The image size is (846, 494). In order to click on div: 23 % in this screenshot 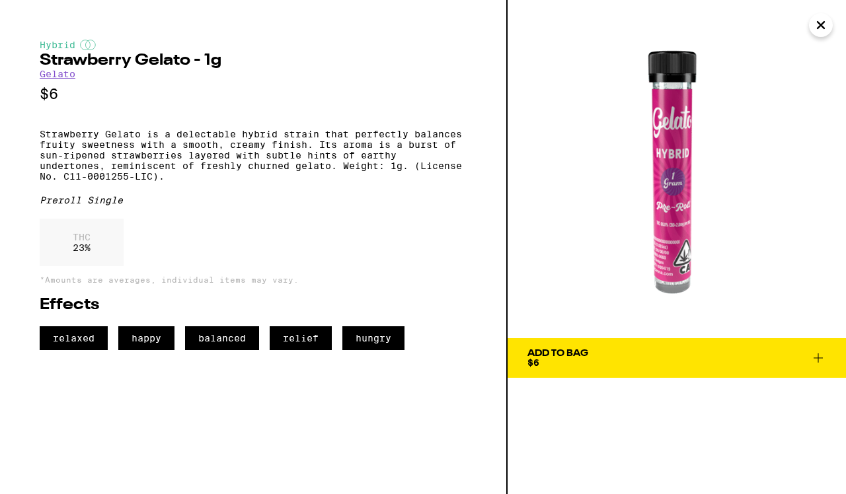, I will do `click(81, 243)`.